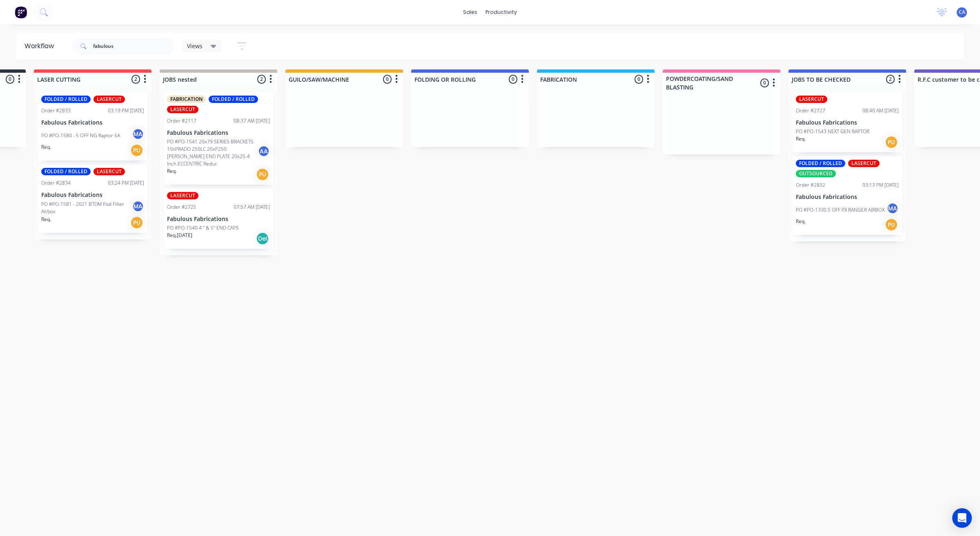  I want to click on p: PO #PO-1580 - 5 OFF NG Raptor SA, so click(80, 136).